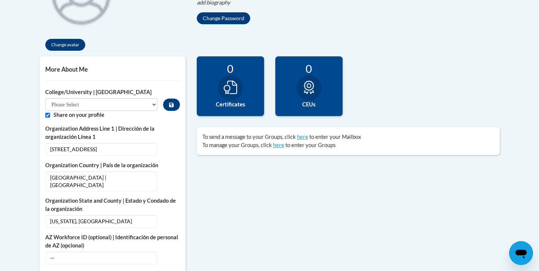 Image resolution: width=539 pixels, height=271 pixels. Describe the element at coordinates (335, 137) in the screenshot. I see `span: to enter your Mailbox` at that location.